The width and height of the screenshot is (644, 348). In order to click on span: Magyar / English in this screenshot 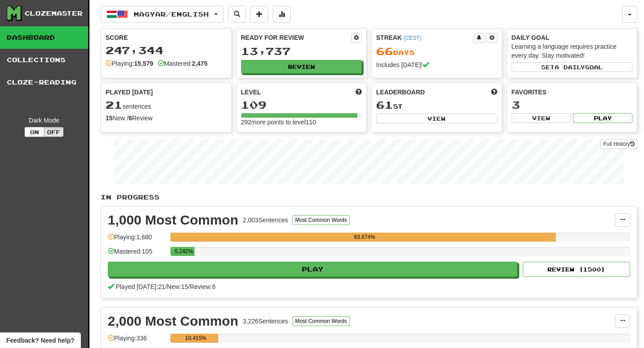, I will do `click(171, 14)`.